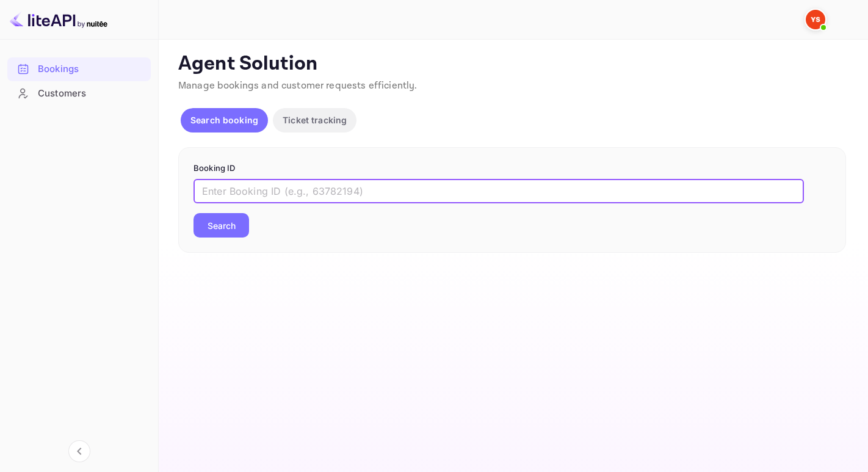 The height and width of the screenshot is (472, 868). I want to click on button: Collapse navigation, so click(80, 451).